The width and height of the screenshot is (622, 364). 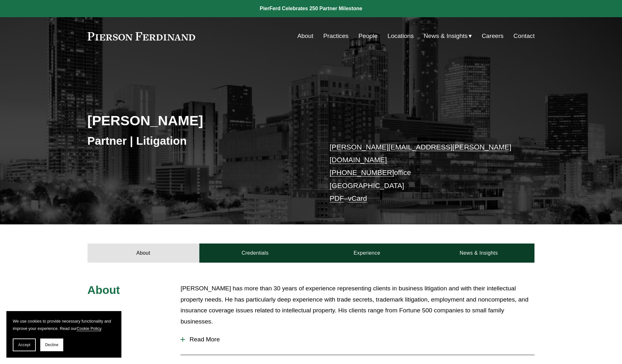 I want to click on a: PDF, so click(x=337, y=198).